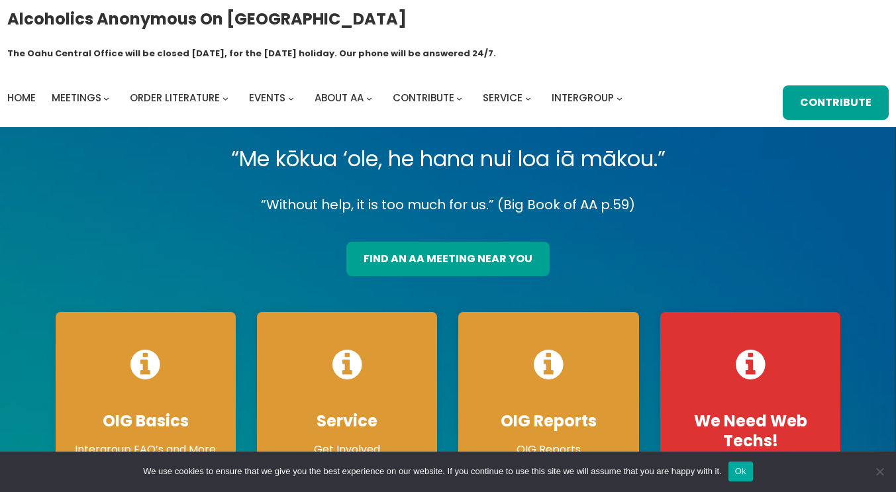 The width and height of the screenshot is (896, 492). Describe the element at coordinates (432, 471) in the screenshot. I see `span: We use cookies to ensure that we give you the best experience on our website. If you continue to ...` at that location.